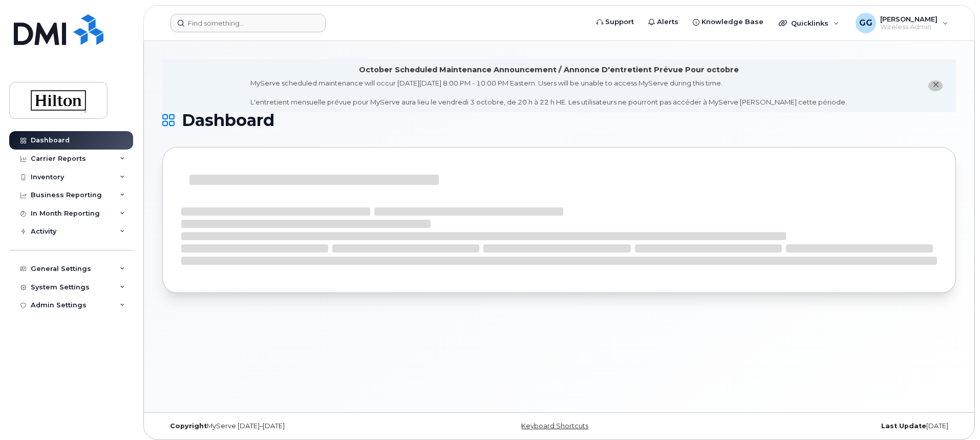 The height and width of the screenshot is (440, 980). What do you see at coordinates (549, 70) in the screenshot?
I see `div: October Scheduled Maintenance Announcement / Annonce D'entretient Prévue Pour octobre` at bounding box center [549, 70].